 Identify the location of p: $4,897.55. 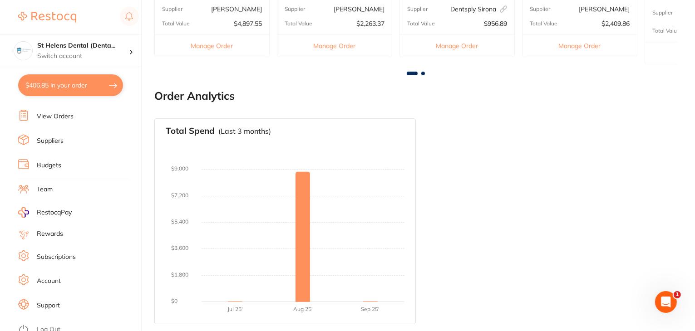
(248, 24).